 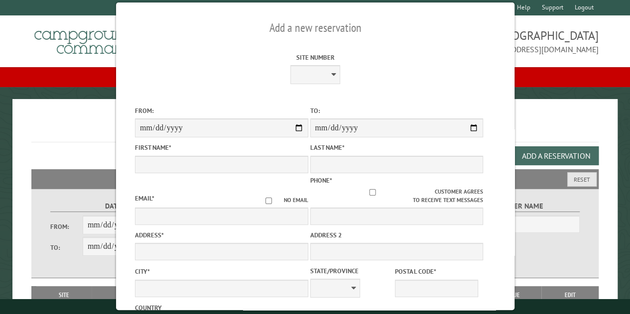 What do you see at coordinates (221, 308) in the screenshot?
I see `label: Country` at bounding box center [221, 308].